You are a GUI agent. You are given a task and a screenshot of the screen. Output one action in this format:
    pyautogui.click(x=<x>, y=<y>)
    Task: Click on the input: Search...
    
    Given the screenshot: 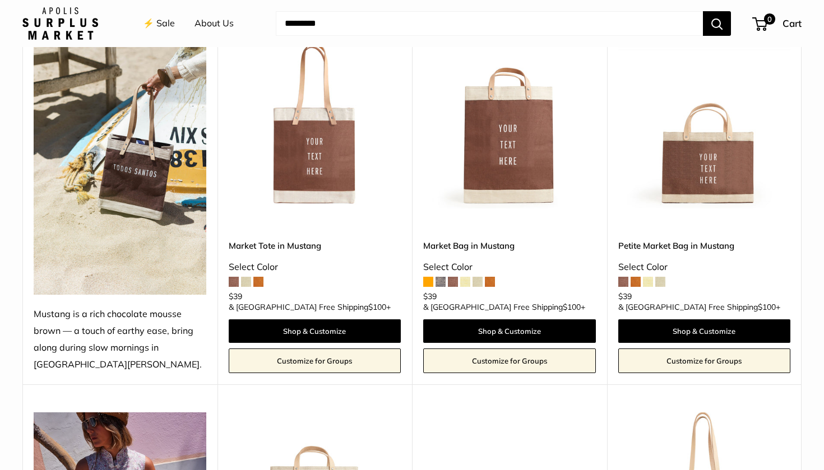 What is the action you would take?
    pyautogui.click(x=489, y=24)
    